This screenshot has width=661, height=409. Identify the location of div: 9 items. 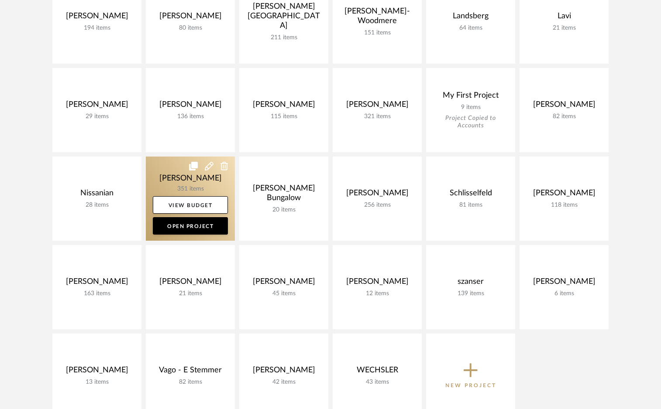
(470, 107).